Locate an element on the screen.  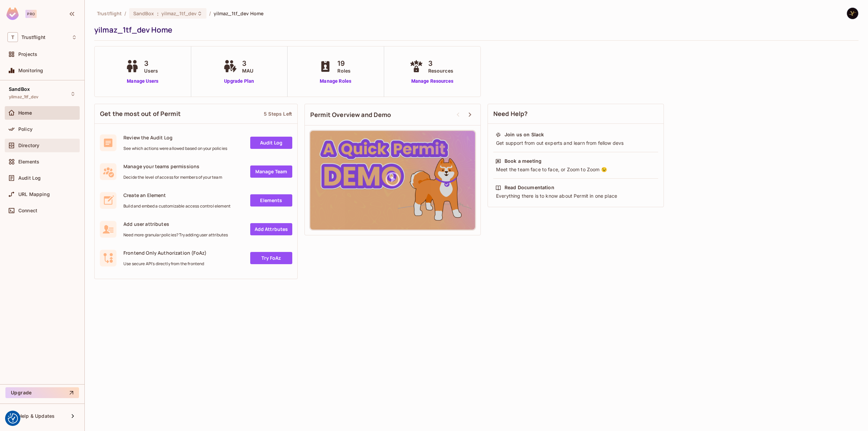
a: Manage Team is located at coordinates (271, 171).